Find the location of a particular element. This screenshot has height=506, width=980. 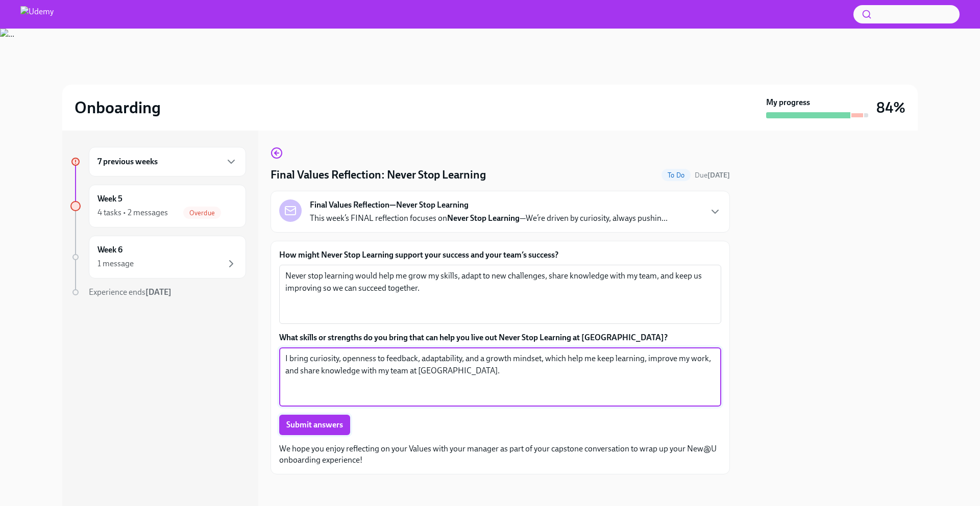

h4: Final Values Reflection: Never Stop Learning is located at coordinates (378, 175).